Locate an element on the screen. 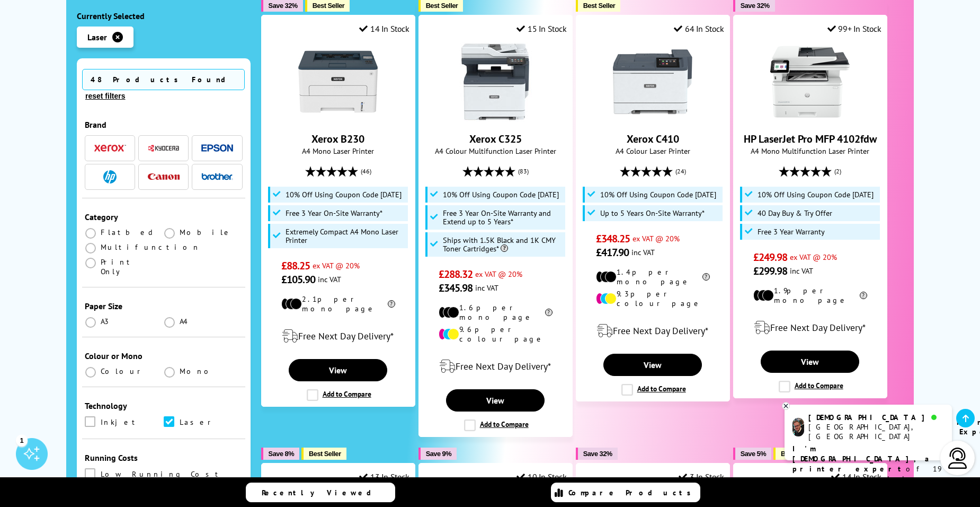 This screenshot has height=507, width=980. button: Save 5% is located at coordinates (752, 453).